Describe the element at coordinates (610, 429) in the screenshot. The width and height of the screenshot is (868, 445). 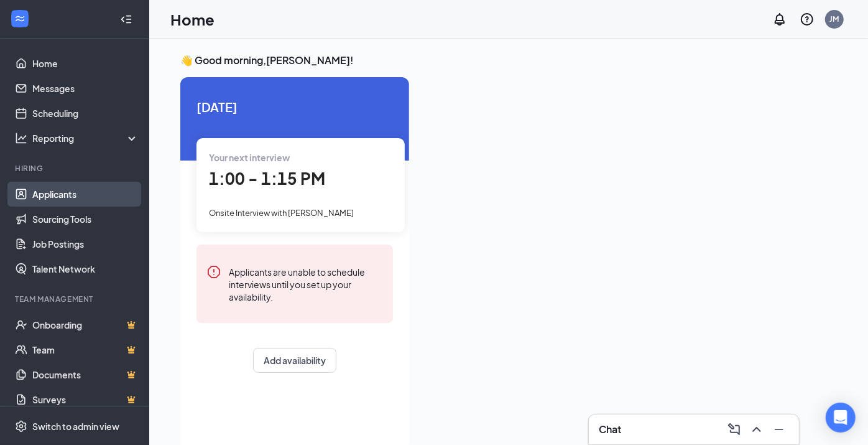
I see `h3: Chat` at that location.